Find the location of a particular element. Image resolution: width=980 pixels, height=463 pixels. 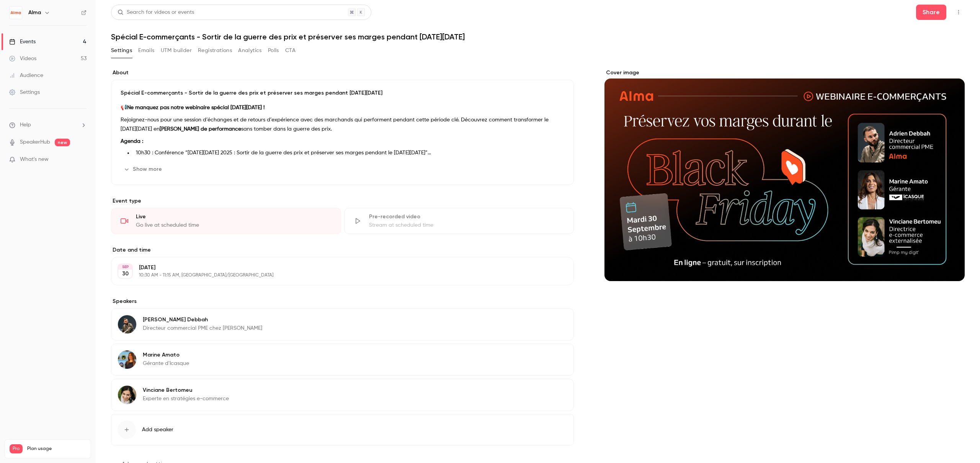

button: Emails is located at coordinates (146, 51).